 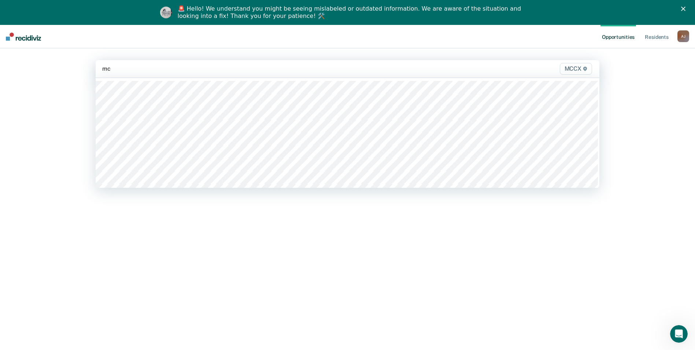 What do you see at coordinates (166, 12) in the screenshot?
I see `img: Profile image for Kim` at bounding box center [166, 12].